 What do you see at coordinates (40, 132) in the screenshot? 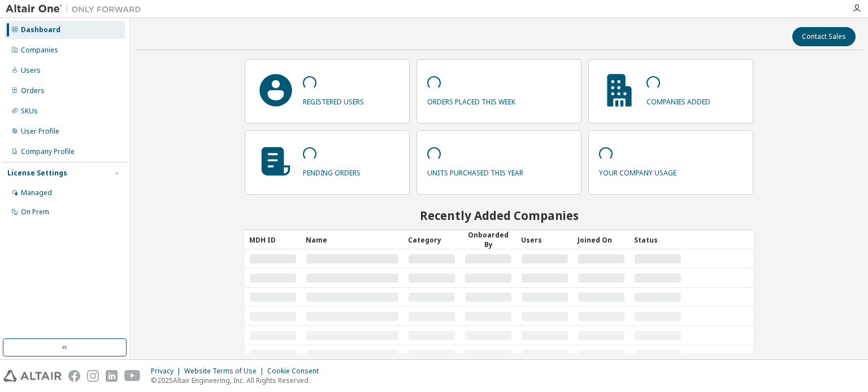
I see `div: User Profile` at bounding box center [40, 132].